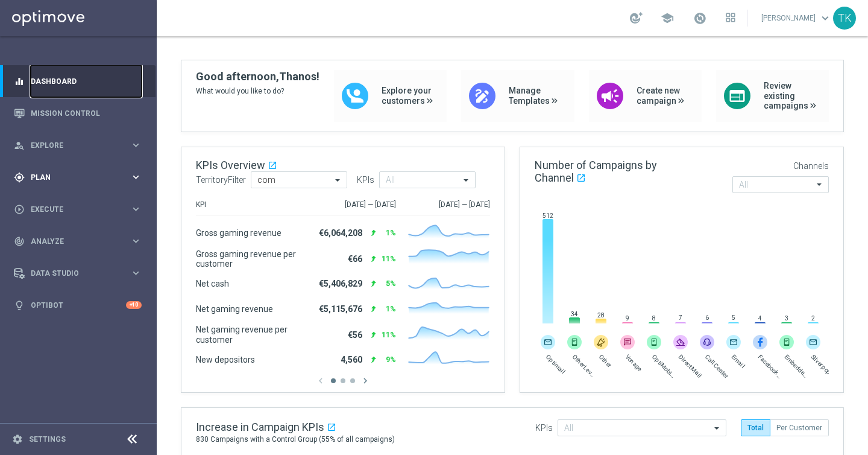 Image resolution: width=868 pixels, height=455 pixels. I want to click on i: person_search, so click(19, 145).